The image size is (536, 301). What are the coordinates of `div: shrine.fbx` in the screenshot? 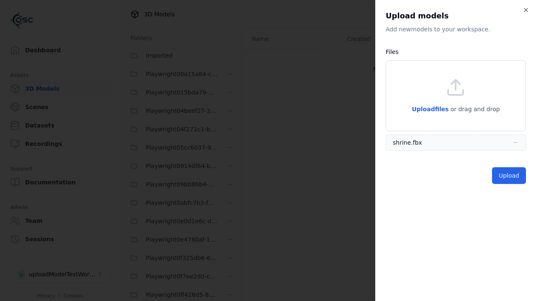 It's located at (407, 143).